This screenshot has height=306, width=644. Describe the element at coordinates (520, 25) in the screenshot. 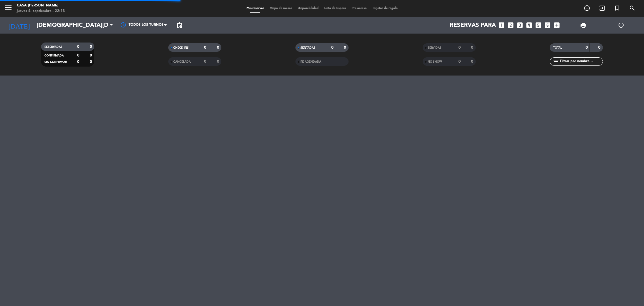

I see `i: looks_3` at that location.